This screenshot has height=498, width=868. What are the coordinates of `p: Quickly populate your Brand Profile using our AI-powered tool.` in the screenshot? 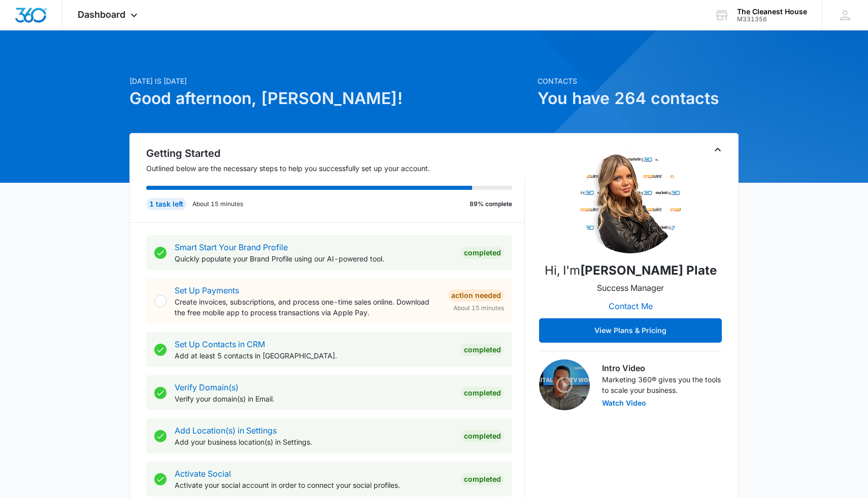 It's located at (314, 258).